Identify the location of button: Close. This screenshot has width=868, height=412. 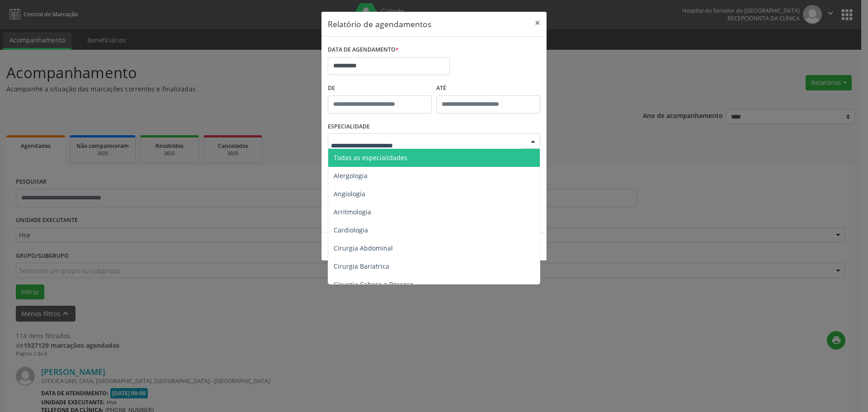
(538, 23).